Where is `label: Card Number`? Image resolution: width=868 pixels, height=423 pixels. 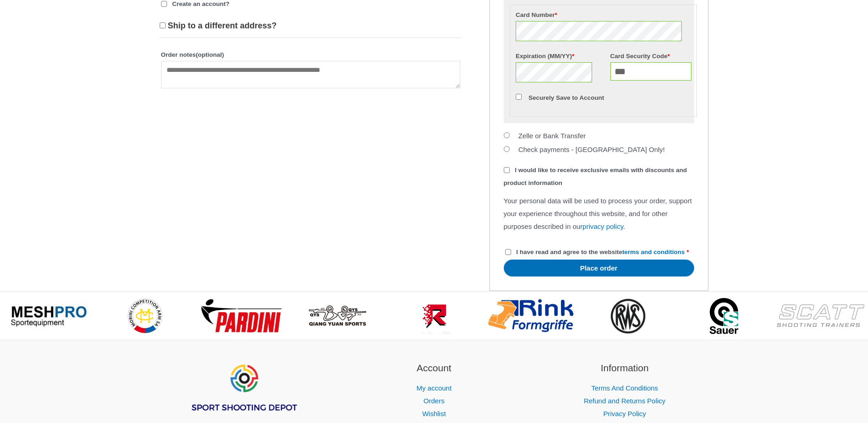 label: Card Number is located at coordinates (604, 15).